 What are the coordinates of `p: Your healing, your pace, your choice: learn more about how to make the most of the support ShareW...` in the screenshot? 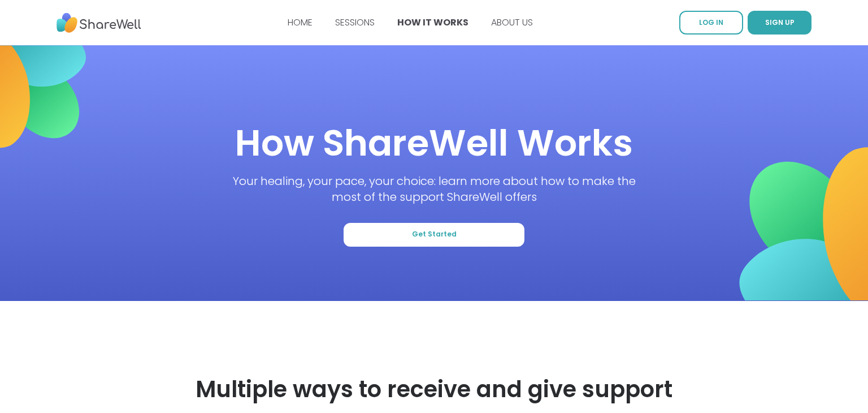 It's located at (434, 189).